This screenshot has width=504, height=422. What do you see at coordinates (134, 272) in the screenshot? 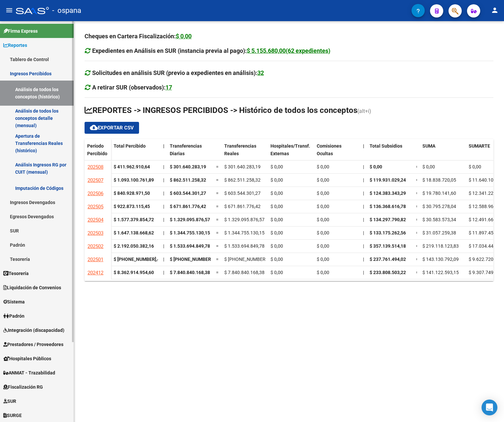
I see `strong: $ 8.362.914.954,60` at bounding box center [134, 272].